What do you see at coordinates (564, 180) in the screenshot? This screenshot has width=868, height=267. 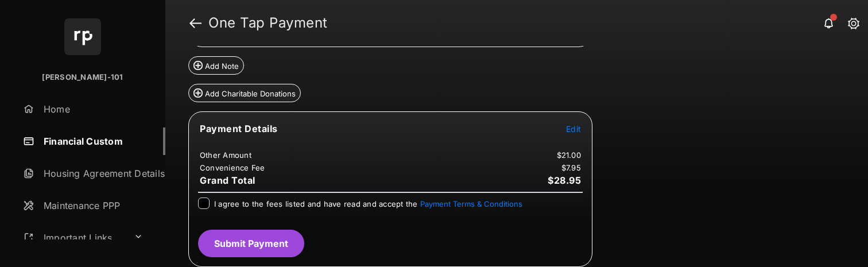 I see `span: $28.95` at bounding box center [564, 180].